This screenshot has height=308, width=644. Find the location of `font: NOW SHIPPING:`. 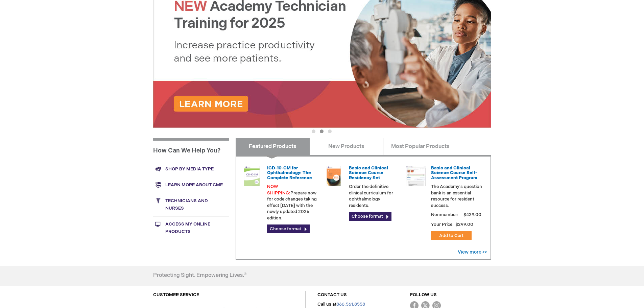

font: NOW SHIPPING: is located at coordinates (279, 189).